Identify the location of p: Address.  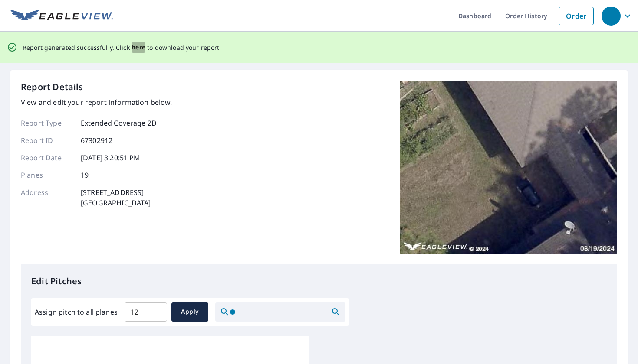
(47, 198).